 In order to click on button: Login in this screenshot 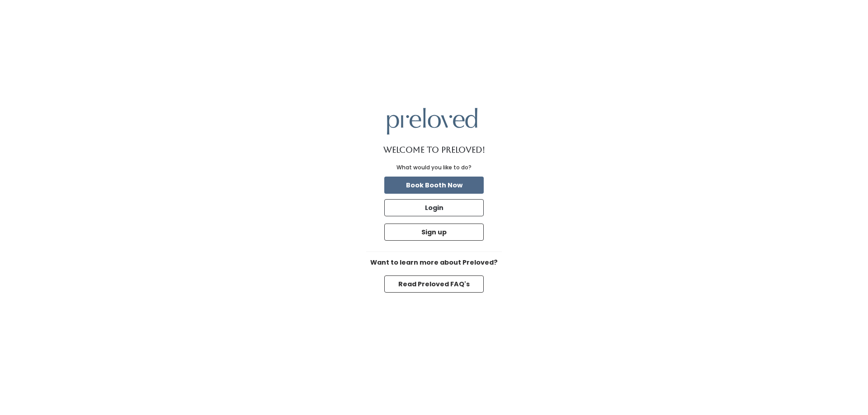, I will do `click(434, 208)`.